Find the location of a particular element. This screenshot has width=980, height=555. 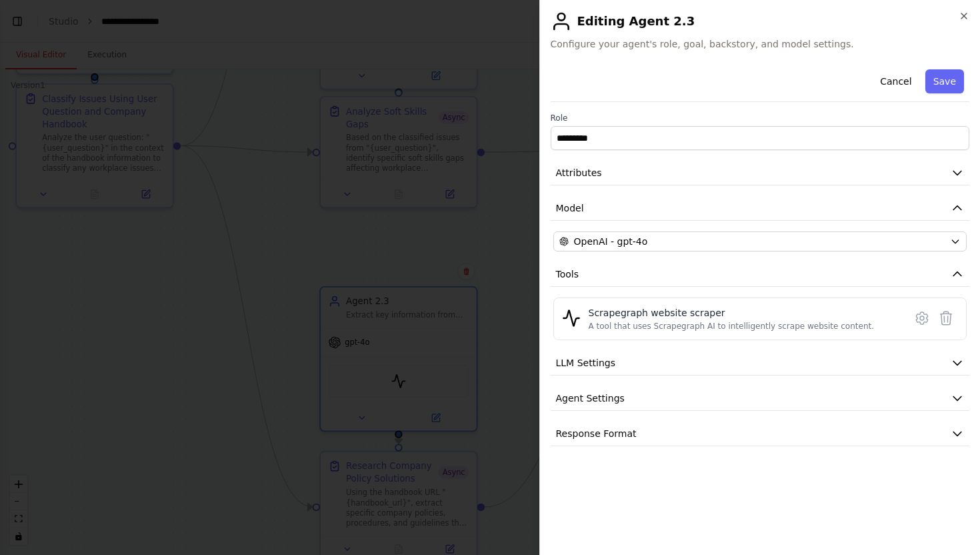

img: ScrapegraphScrapeTool is located at coordinates (571, 318).